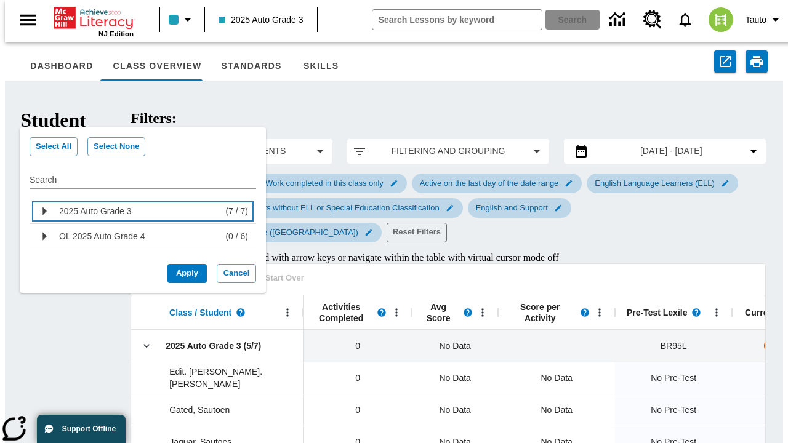 The height and width of the screenshot is (443, 788). What do you see at coordinates (455, 346) in the screenshot?
I see `div: No Data, 2025 Auto Grade 3 (5/7)` at bounding box center [455, 346].